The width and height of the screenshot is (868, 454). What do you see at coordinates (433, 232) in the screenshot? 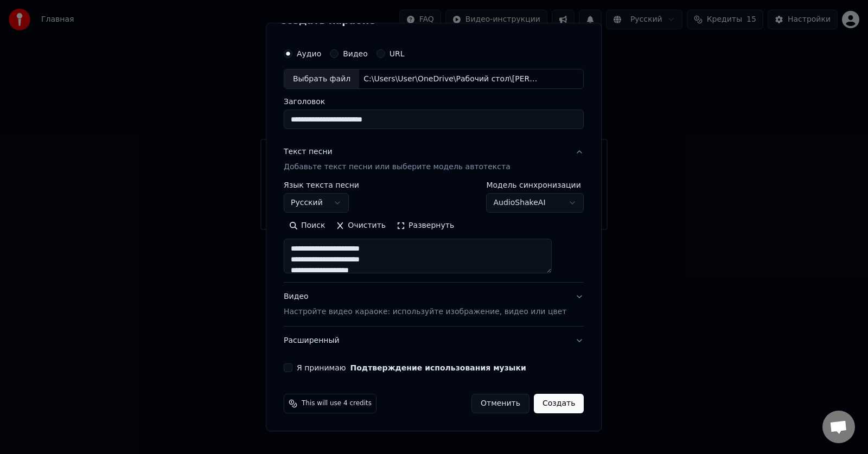
I see `div: Текст песниДобавьте текст песни или выберите модель автотекста` at bounding box center [433, 232].